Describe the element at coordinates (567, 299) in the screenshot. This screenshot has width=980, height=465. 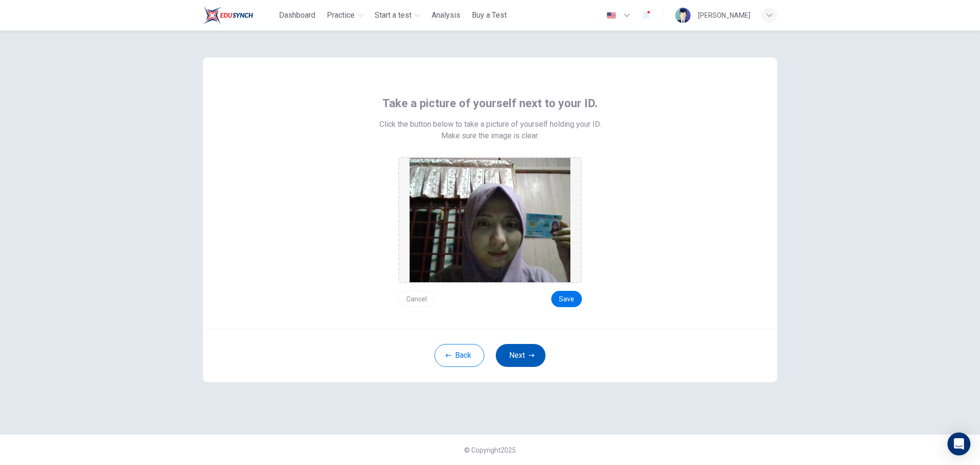
I see `button: Save` at that location.